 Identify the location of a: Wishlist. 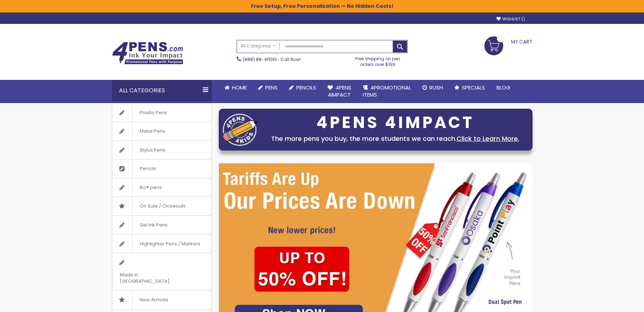
(510, 19).